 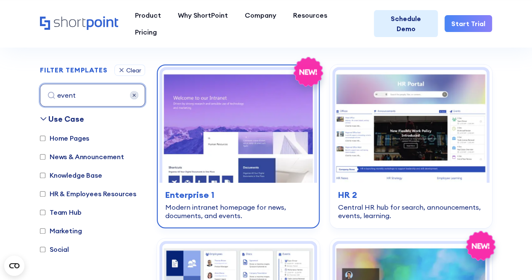 What do you see at coordinates (71, 175) in the screenshot?
I see `label: Knowledge Base` at bounding box center [71, 175].